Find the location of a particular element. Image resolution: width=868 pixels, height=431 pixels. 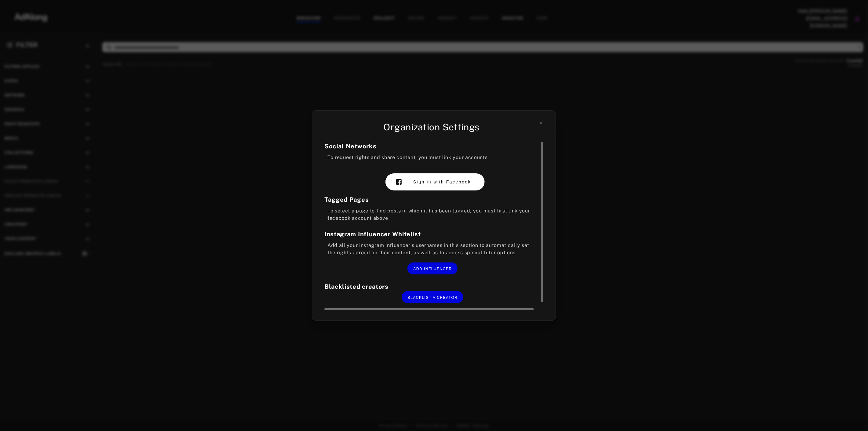

div: To request rights and share content, you must link your accounts is located at coordinates (433, 157).